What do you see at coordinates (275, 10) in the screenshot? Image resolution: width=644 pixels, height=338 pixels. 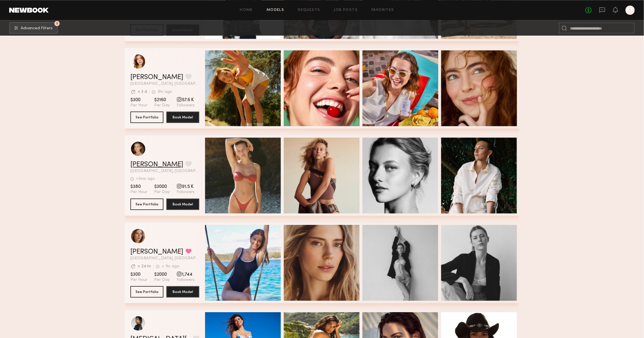 I see `a: Models` at bounding box center [275, 10].